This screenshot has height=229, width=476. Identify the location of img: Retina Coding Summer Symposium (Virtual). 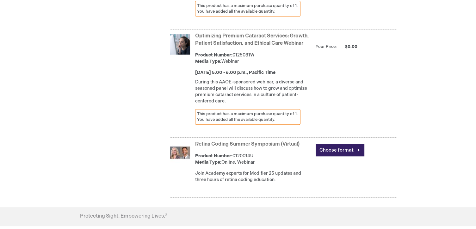
(180, 152).